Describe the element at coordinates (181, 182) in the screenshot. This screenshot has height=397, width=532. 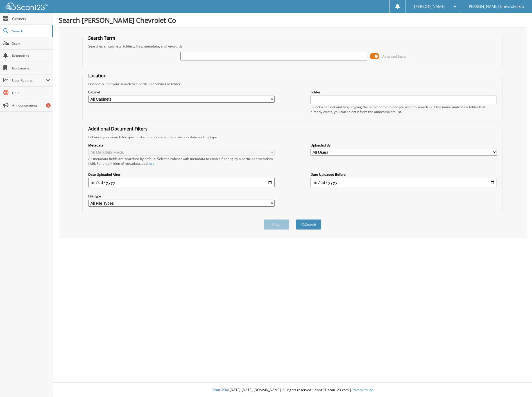
I see `input: start` at that location.